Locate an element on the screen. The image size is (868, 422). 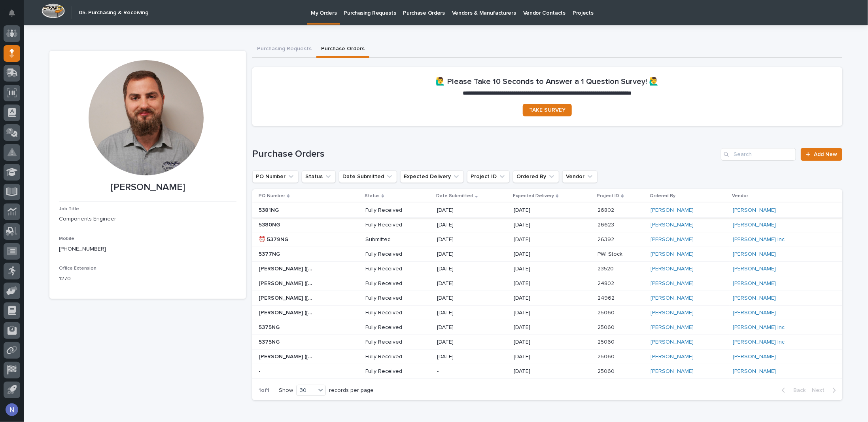
p: Verbal Nathan (McMaster 12/26/24) is located at coordinates (288, 283).